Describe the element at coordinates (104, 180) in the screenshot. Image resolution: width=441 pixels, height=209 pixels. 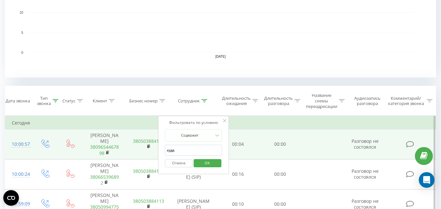
I see `a: 380665396892` at that location.